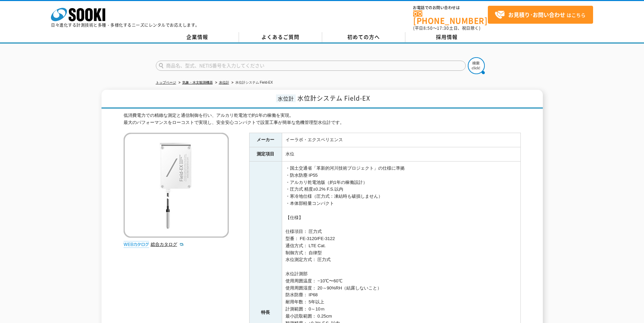  What do you see at coordinates (450, 7) in the screenshot?
I see `span: お電話でのお問い合わせは` at bounding box center [450, 7].